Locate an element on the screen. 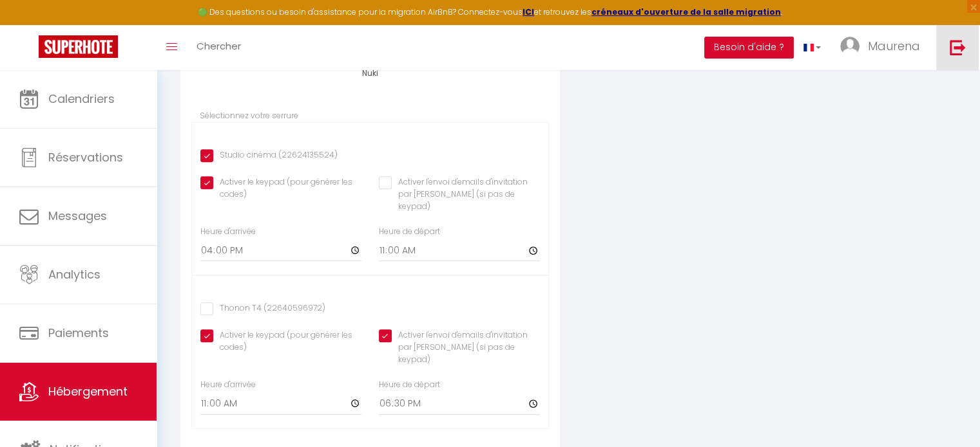 The width and height of the screenshot is (980, 447). strong: ICI is located at coordinates (529, 12).